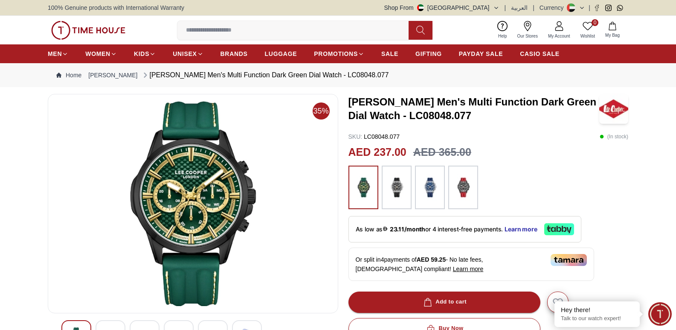  I want to click on a: PROMOTIONS, so click(339, 54).